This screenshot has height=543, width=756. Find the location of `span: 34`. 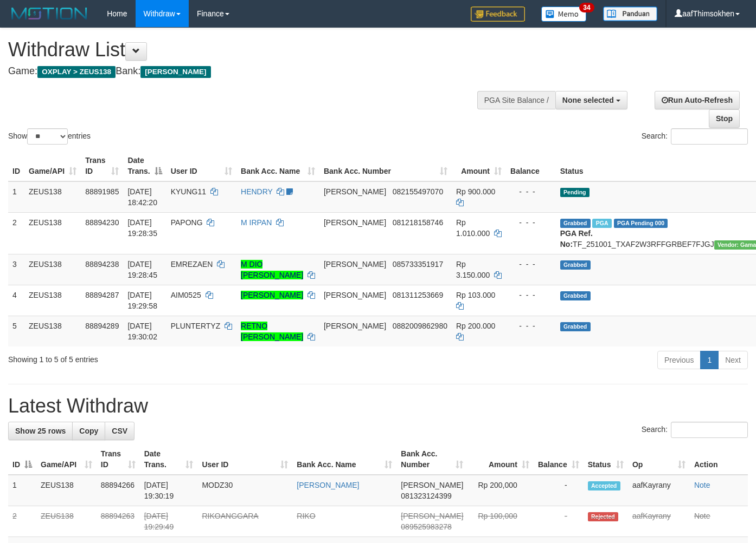

span: 34 is located at coordinates (586, 8).